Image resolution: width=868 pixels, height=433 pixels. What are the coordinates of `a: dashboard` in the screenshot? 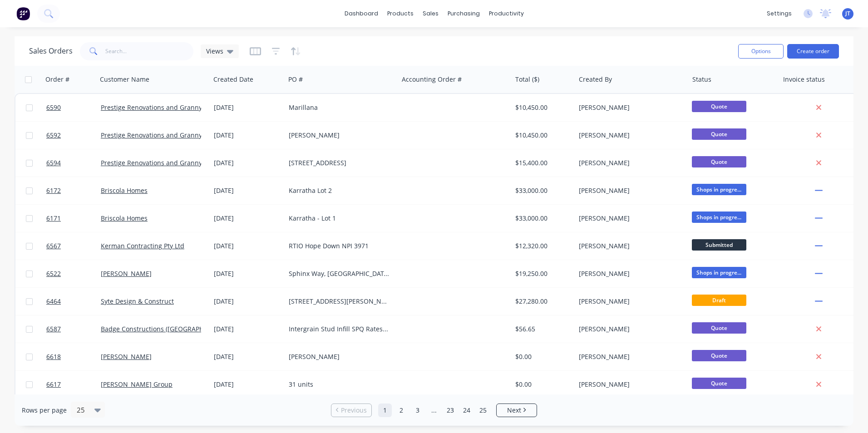 It's located at (362, 13).